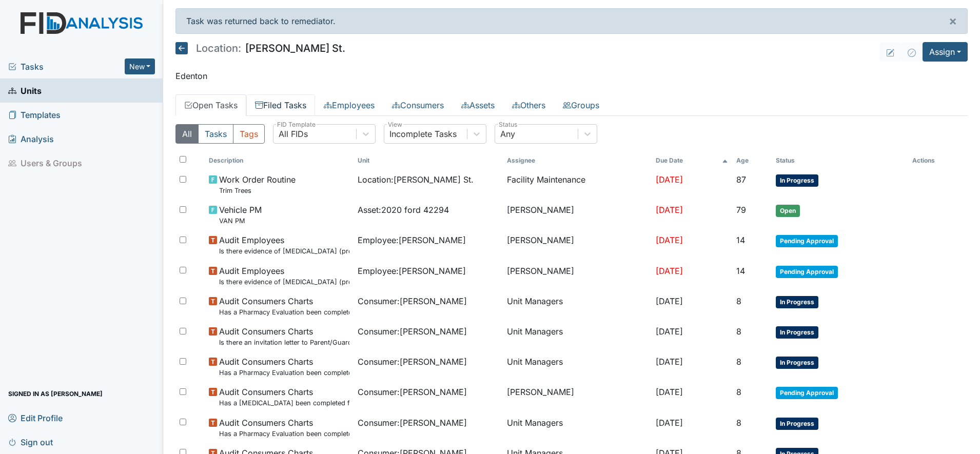 This screenshot has width=980, height=454. What do you see at coordinates (404, 210) in the screenshot?
I see `span: Asset : 2020 ford 42294` at bounding box center [404, 210].